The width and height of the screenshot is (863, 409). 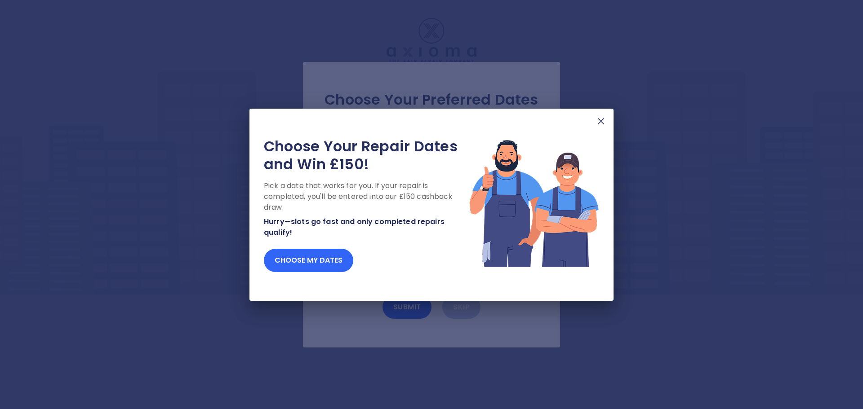 I want to click on img: Lottery, so click(x=534, y=203).